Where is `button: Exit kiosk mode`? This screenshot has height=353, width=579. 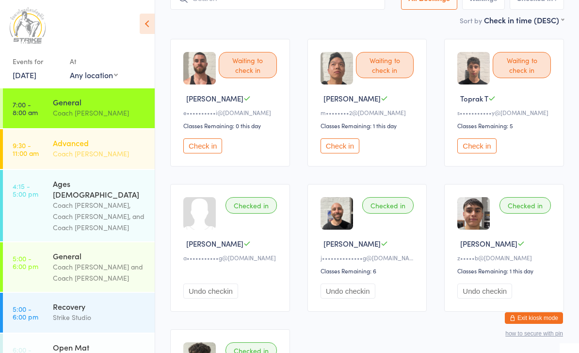 button: Exit kiosk mode is located at coordinates (534, 318).